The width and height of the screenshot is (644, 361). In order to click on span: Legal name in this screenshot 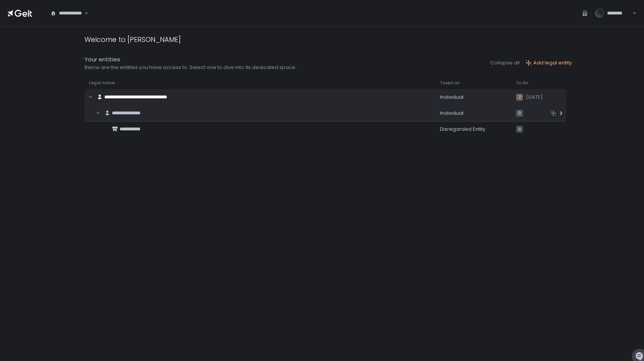, I will do `click(101, 82)`.